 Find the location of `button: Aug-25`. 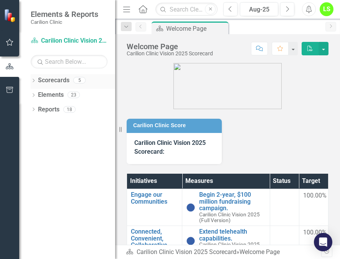

button: Aug-25 is located at coordinates (259, 9).